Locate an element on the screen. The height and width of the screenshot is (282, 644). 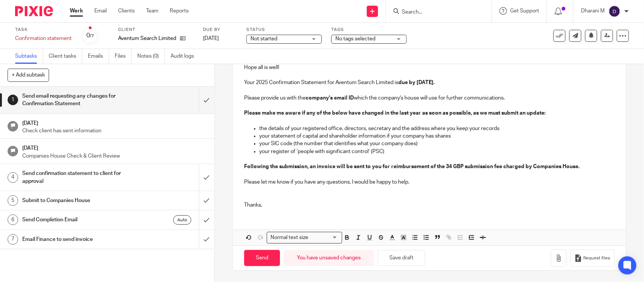
strong: Please make me aware if any of the below have changed in the last year as soon as possible, as we... is located at coordinates (395, 113).